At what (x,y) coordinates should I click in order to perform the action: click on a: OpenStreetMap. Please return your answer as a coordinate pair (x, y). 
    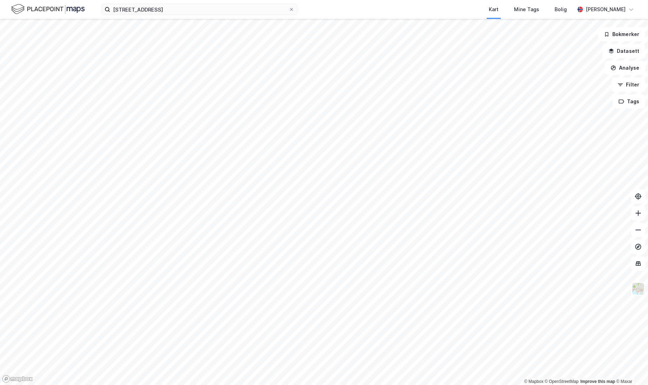
    Looking at the image, I should click on (561, 381).